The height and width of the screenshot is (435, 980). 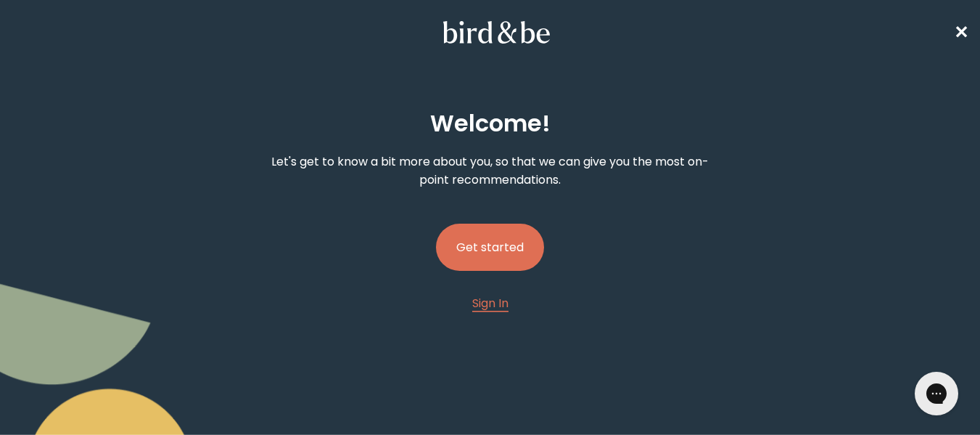 What do you see at coordinates (490, 247) in the screenshot?
I see `a: Get started` at bounding box center [490, 247].